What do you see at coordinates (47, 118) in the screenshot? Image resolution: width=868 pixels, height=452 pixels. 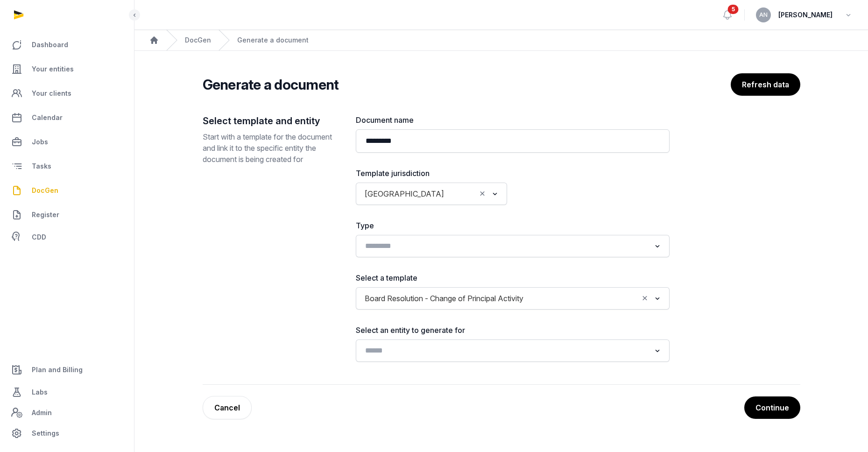 I see `span: Calendar` at bounding box center [47, 118].